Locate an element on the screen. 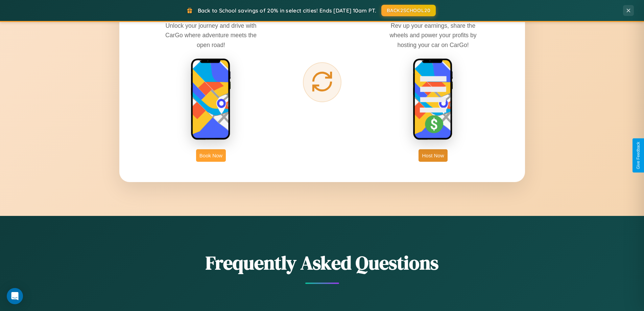 The height and width of the screenshot is (311, 644). button: Book Now is located at coordinates (211, 155).